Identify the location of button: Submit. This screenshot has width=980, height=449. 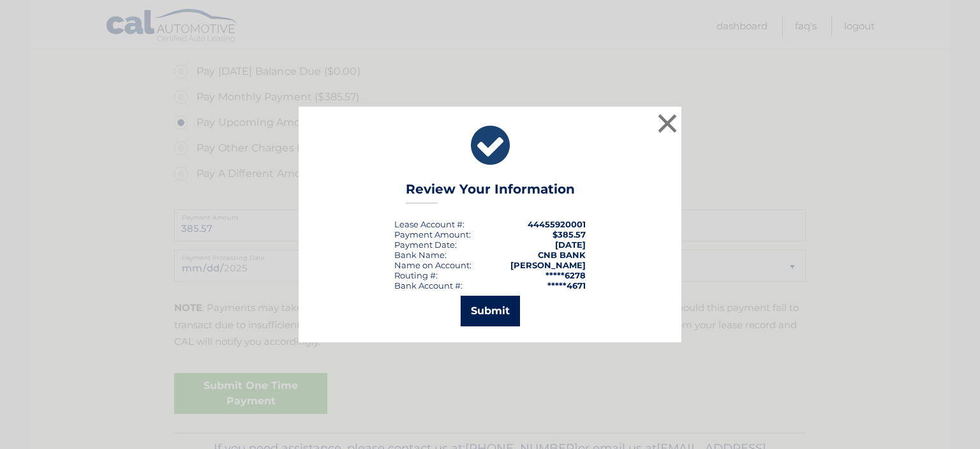
(490, 311).